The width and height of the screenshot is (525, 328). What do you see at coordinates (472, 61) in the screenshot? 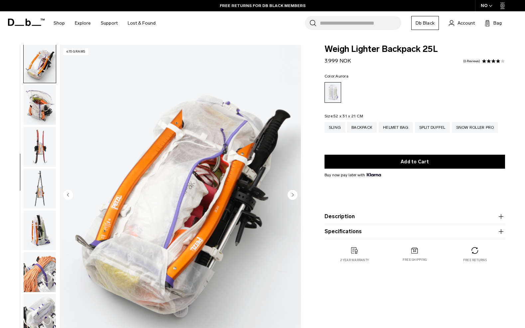
I see `a: 6 reviews` at bounding box center [472, 61].